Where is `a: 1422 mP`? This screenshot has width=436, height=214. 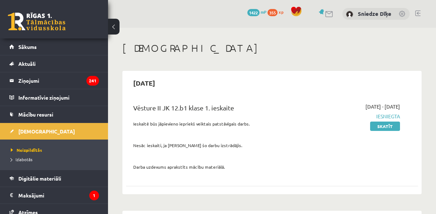 a: 1422 mP is located at coordinates (256, 12).